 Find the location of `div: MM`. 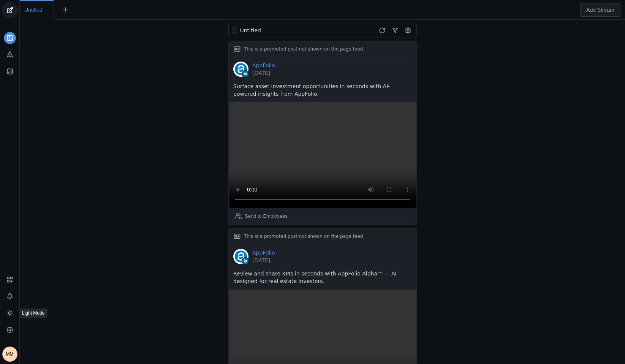

div: MM is located at coordinates (10, 354).